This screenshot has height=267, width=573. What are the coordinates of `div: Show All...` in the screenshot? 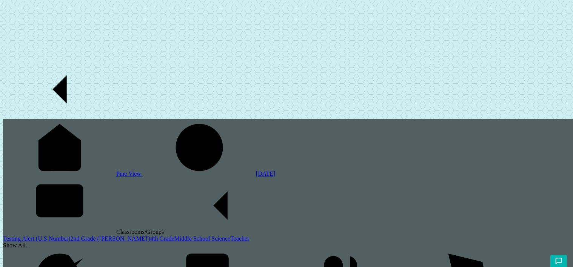 It's located at (288, 246).